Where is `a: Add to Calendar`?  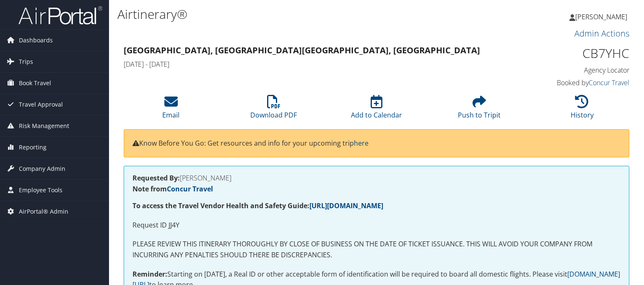 a: Add to Calendar is located at coordinates (377, 109).